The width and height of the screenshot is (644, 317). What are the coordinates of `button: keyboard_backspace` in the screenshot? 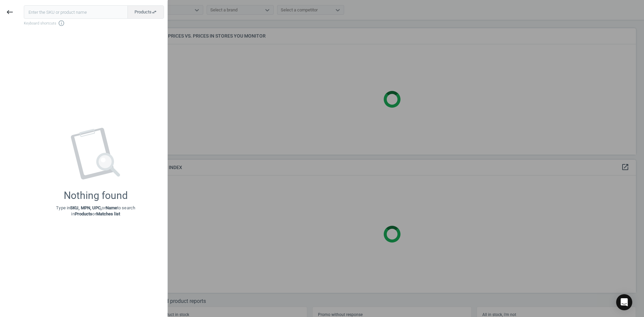 It's located at (10, 12).